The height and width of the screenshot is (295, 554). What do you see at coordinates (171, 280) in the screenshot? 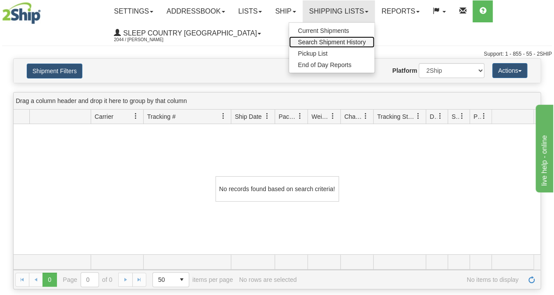
I see `span: Page sizes drop down` at bounding box center [171, 280].